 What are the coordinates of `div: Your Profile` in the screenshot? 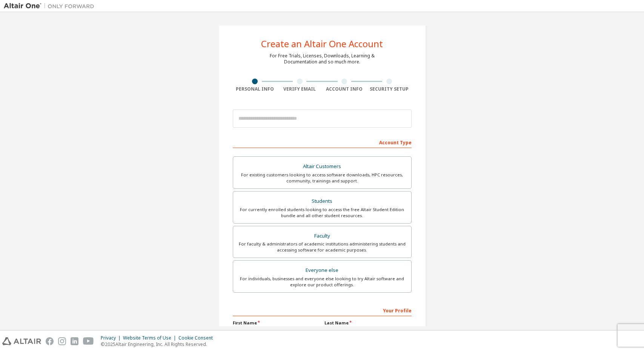 It's located at (322, 310).